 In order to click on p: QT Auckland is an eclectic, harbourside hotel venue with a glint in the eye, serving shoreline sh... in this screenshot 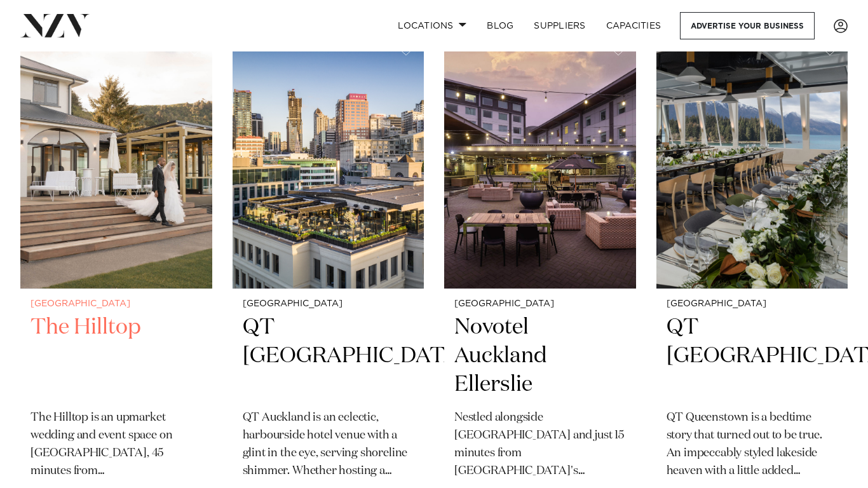, I will do `click(329, 444)`.